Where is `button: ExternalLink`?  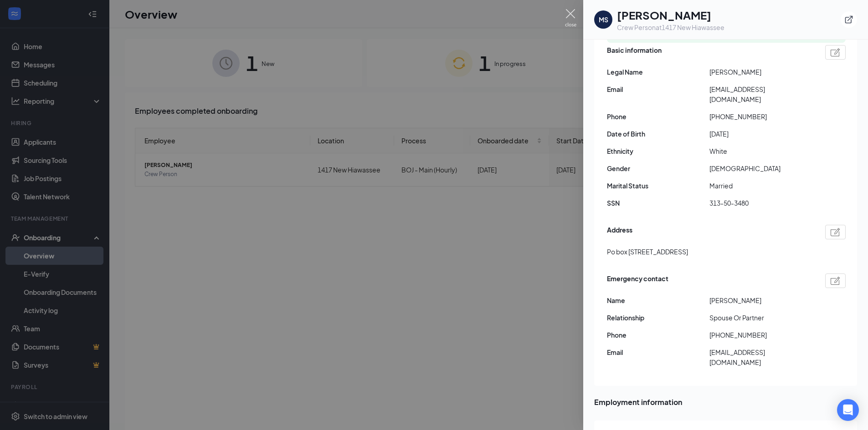
button: ExternalLink is located at coordinates (848, 20).